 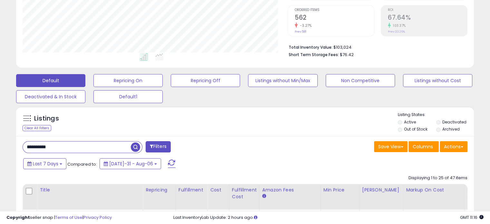 I want to click on span: $76.42, so click(x=347, y=54).